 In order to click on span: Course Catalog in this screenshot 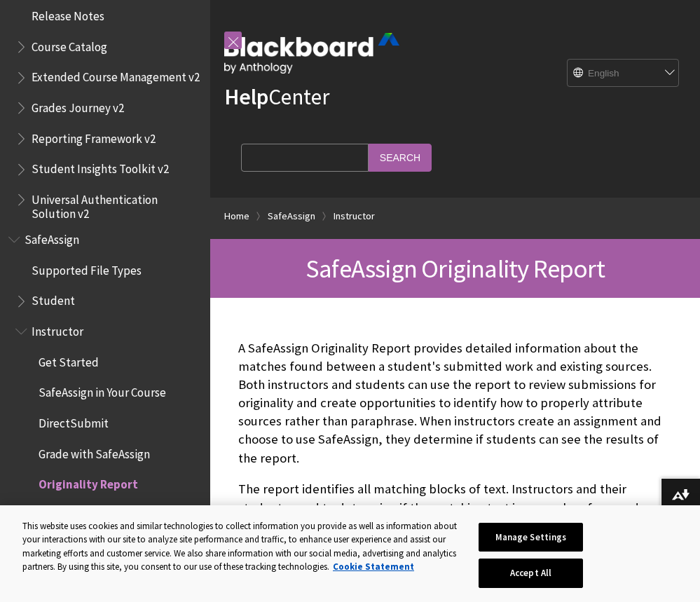, I will do `click(70, 44)`.